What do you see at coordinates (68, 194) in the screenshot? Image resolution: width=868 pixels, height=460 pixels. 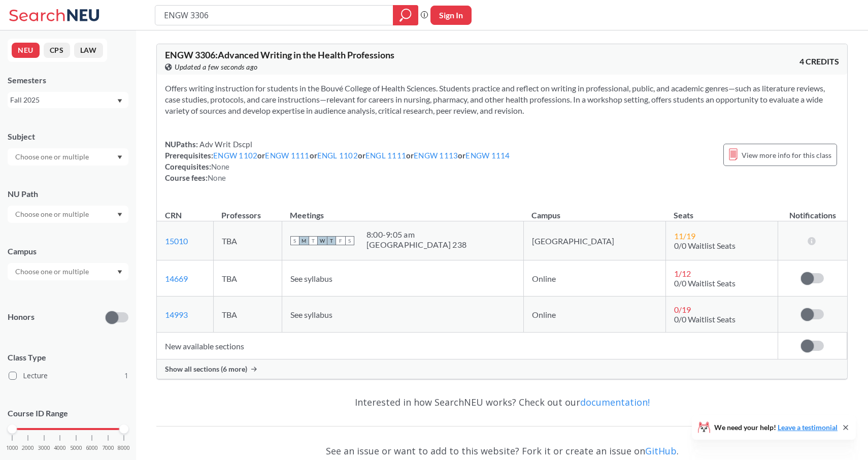 I see `div: NU Path` at bounding box center [68, 194].